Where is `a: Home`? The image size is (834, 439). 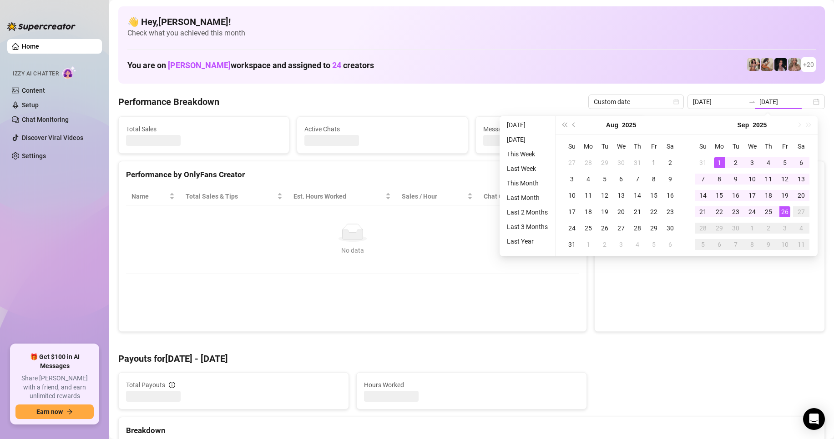 a: Home is located at coordinates (30, 46).